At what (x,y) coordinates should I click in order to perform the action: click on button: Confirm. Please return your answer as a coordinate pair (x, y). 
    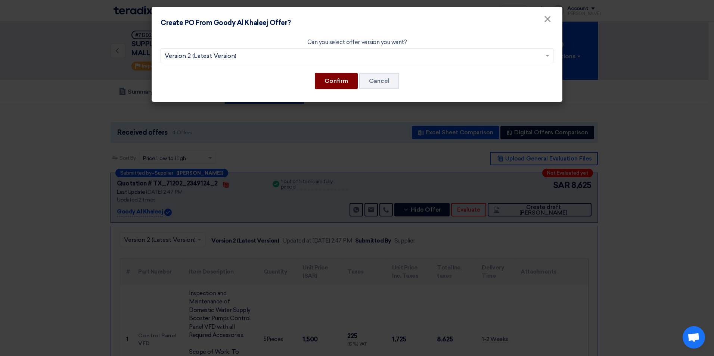
    Looking at the image, I should click on (336, 81).